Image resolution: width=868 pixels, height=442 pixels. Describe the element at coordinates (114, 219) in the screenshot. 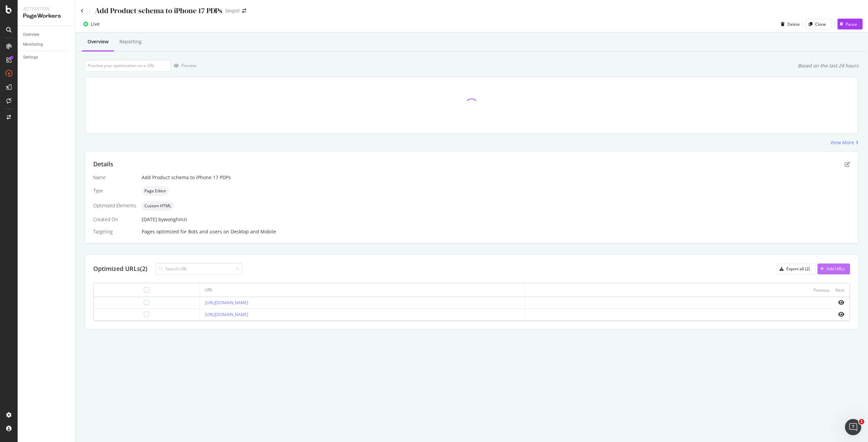

I see `div: Created On` at that location.